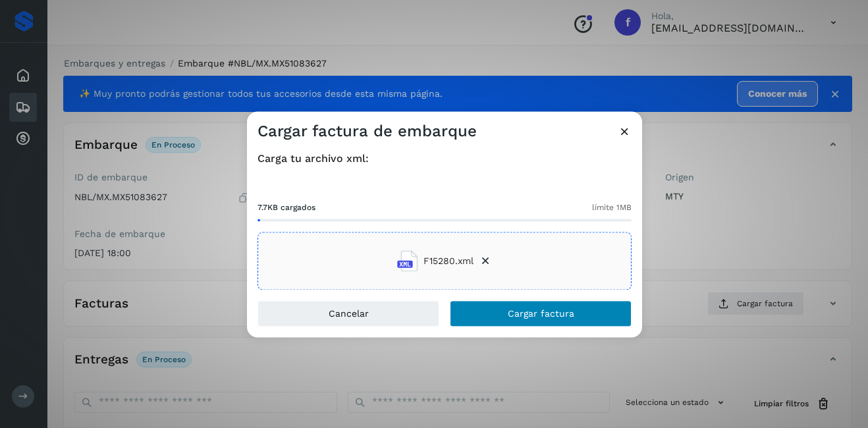 This screenshot has height=428, width=868. I want to click on h3: Cargar factura de embarque, so click(367, 131).